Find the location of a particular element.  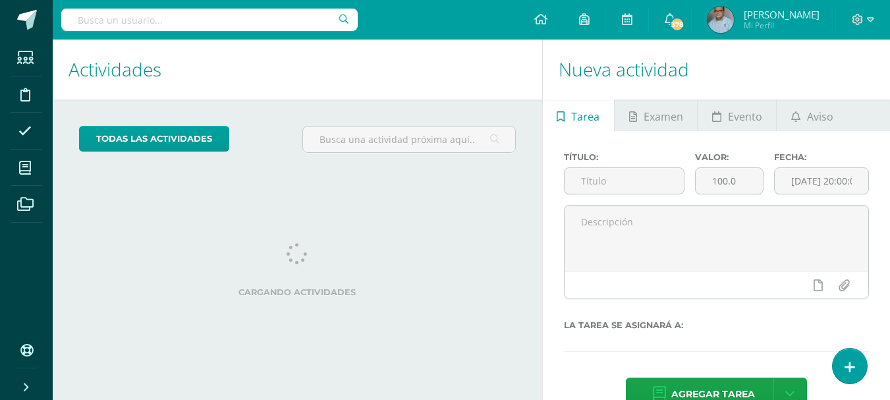

h1: Actividades is located at coordinates (297, 69).